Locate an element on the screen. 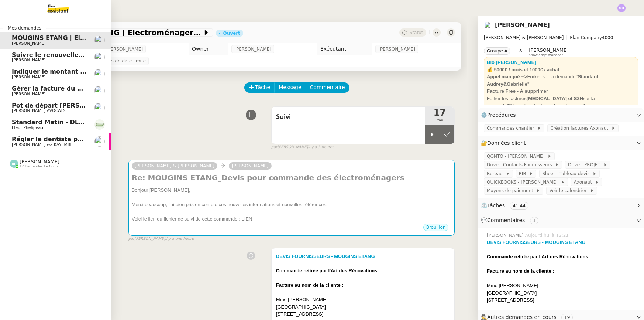 The height and width of the screenshot is (320, 644). button: Commentaire is located at coordinates (328, 87).